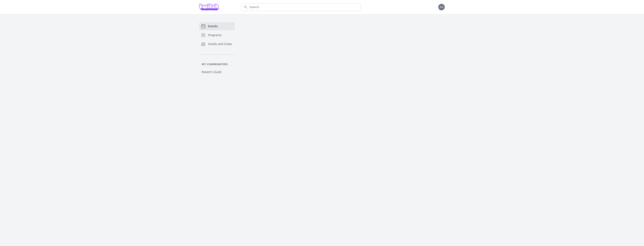  I want to click on a: Guilds and Clubs, so click(217, 44).